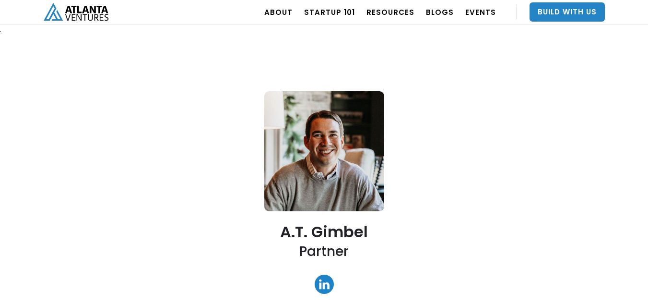 This screenshot has width=648, height=304. What do you see at coordinates (324, 251) in the screenshot?
I see `h2: Partner` at bounding box center [324, 251].